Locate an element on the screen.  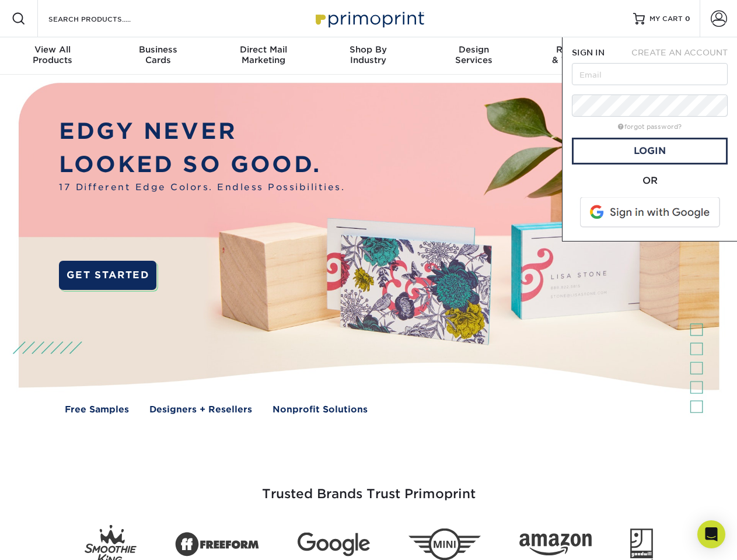
div: Cards is located at coordinates (157, 54).